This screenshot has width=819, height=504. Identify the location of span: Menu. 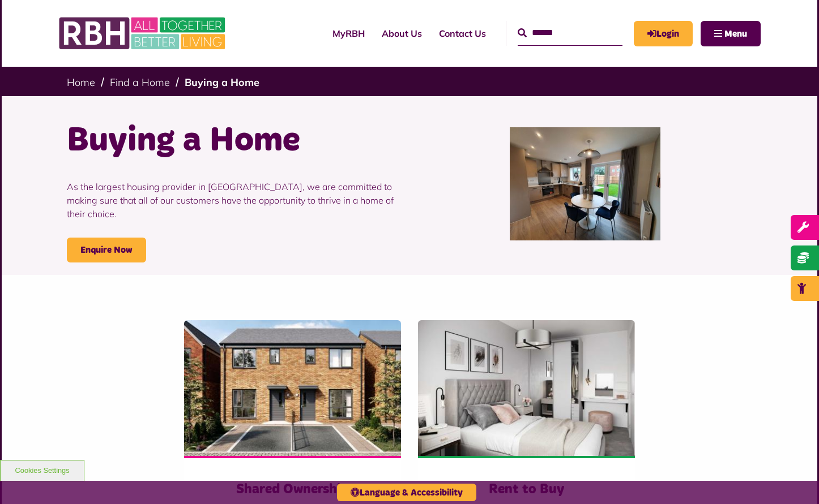
(735, 34).